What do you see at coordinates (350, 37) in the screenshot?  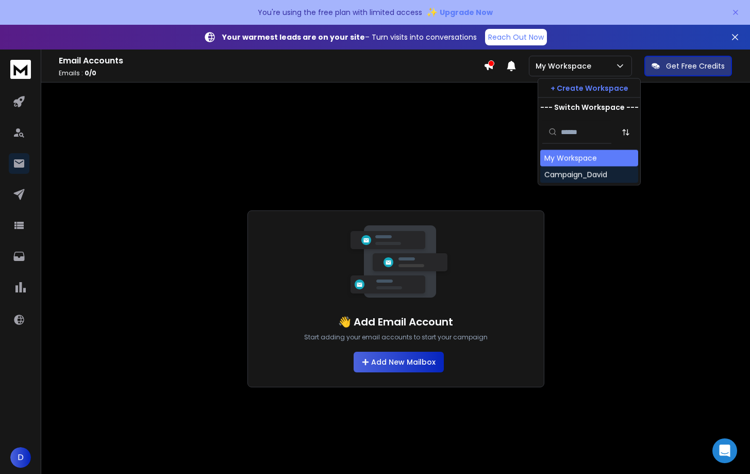 I see `p: – Turn visits into conversations` at bounding box center [350, 37].